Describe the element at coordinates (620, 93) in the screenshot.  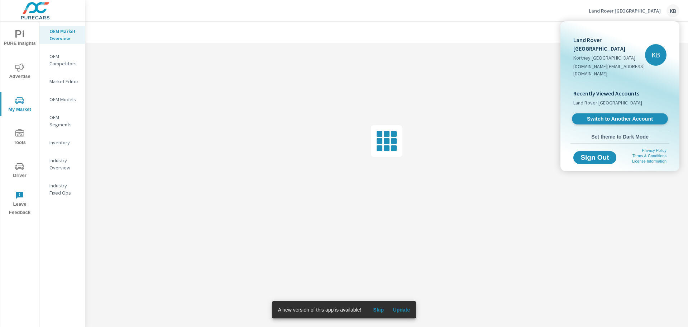
I see `p: Recently Viewed Accounts` at that location.